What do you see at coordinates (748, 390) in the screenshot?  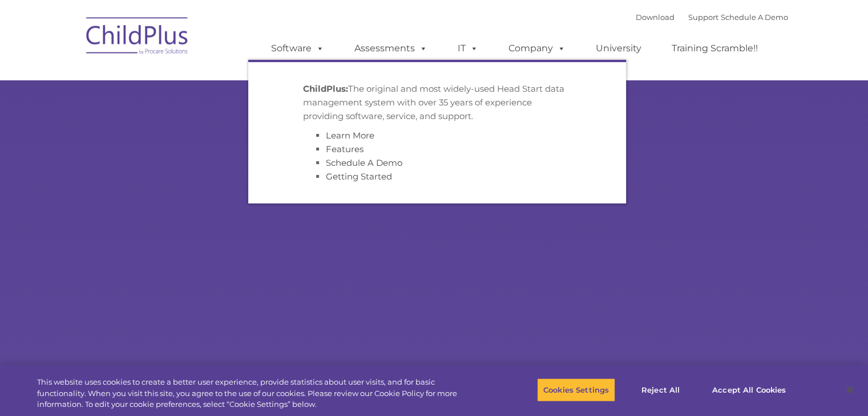 I see `button: Accept All Cookies` at bounding box center [748, 390].